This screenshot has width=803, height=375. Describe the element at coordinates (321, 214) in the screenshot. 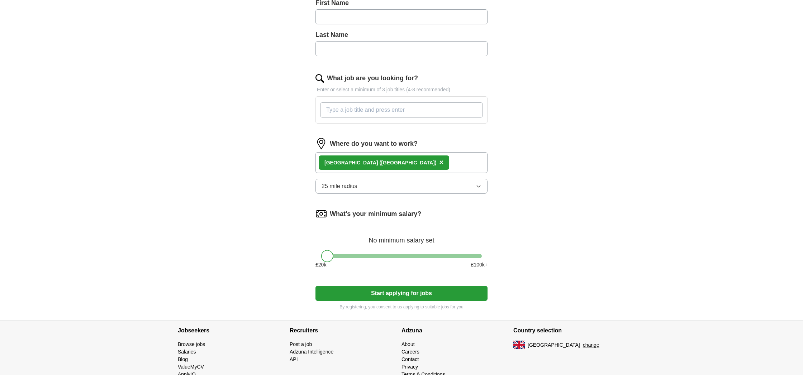

I see `img: salary.png` at that location.